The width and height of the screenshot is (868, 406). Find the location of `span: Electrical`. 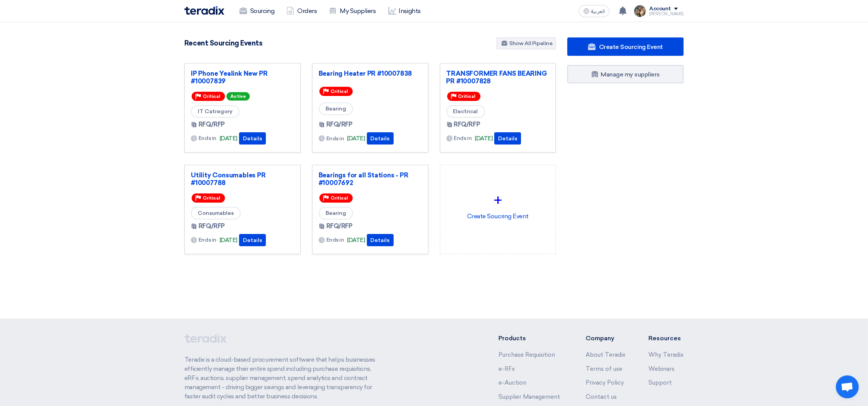

span: Electrical is located at coordinates (466, 111).